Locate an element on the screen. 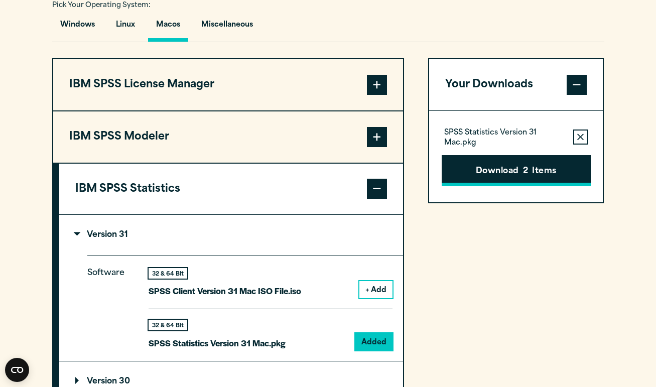 The width and height of the screenshot is (656, 387). button: Your Downloads is located at coordinates (516, 85).